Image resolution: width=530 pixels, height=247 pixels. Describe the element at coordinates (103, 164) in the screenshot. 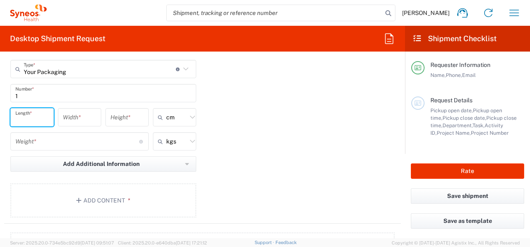

I see `button: Add Additional Information` at that location.